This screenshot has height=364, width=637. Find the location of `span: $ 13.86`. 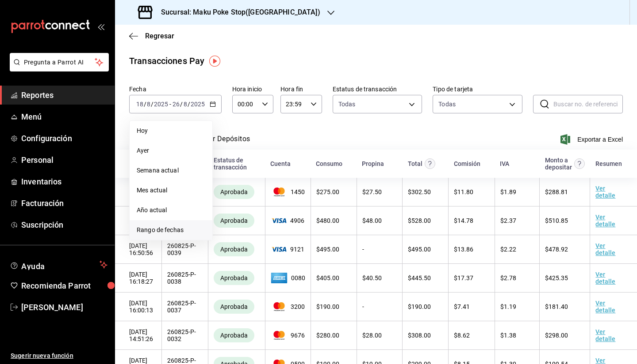

span: $ 13.86 is located at coordinates (463, 250).